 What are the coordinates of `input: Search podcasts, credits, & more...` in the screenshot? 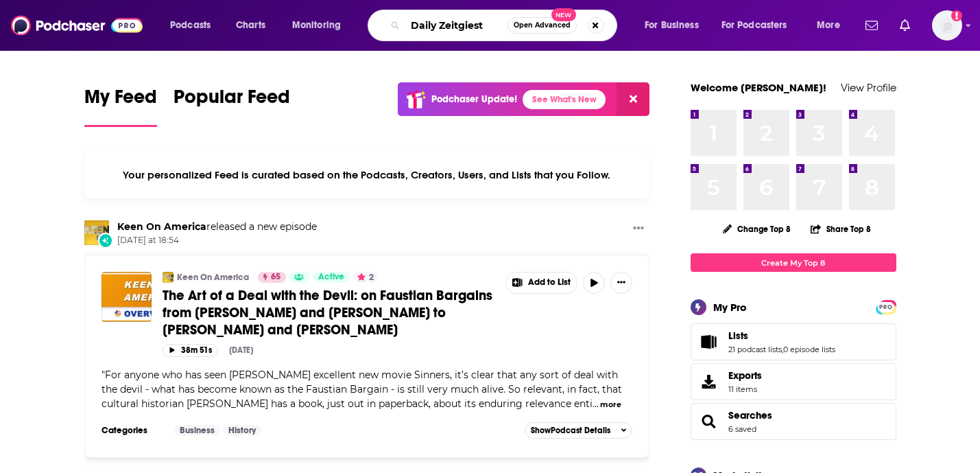 It's located at (456, 25).